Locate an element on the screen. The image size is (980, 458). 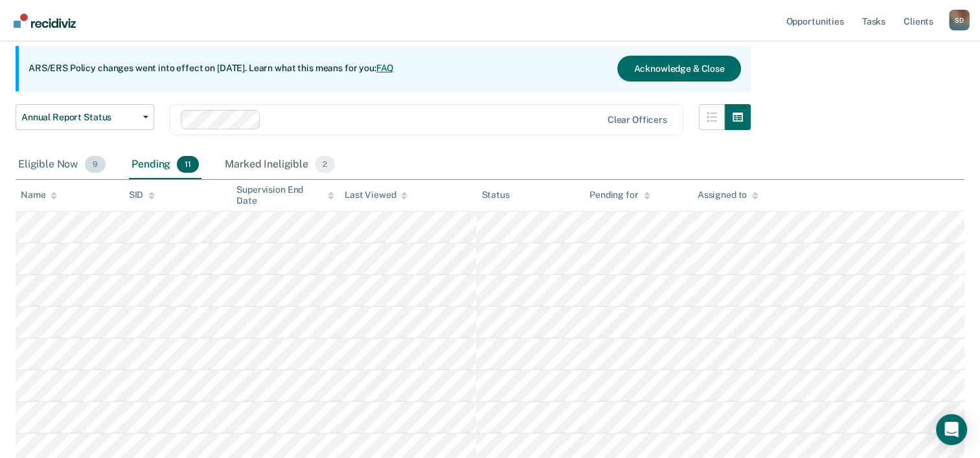
div: Clear officers is located at coordinates (638, 120).